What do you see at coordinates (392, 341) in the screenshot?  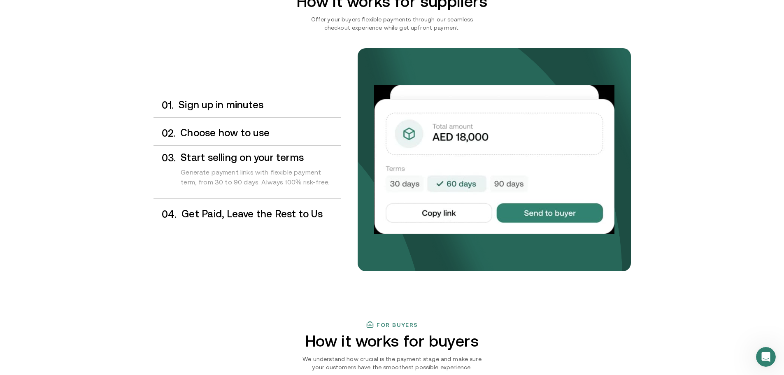 I see `h2: How it works for buyers` at bounding box center [392, 341].